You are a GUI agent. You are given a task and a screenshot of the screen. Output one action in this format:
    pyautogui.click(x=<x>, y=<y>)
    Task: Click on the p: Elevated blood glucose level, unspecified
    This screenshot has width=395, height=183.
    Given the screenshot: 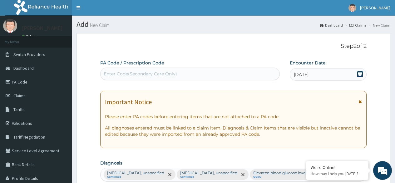 What is the action you would take?
    pyautogui.click(x=292, y=173)
    